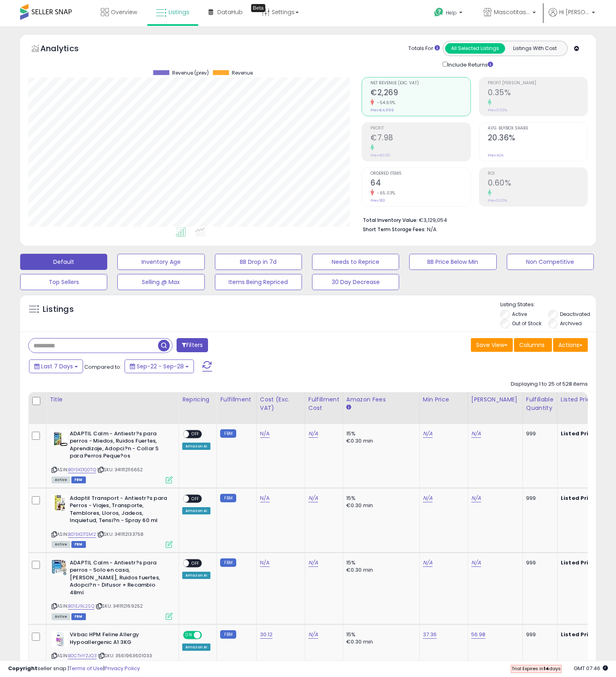 Image resolution: width=616 pixels, height=677 pixels. What do you see at coordinates (538, 129) in the screenshot?
I see `span: Avg. Buybox Share` at bounding box center [538, 129].